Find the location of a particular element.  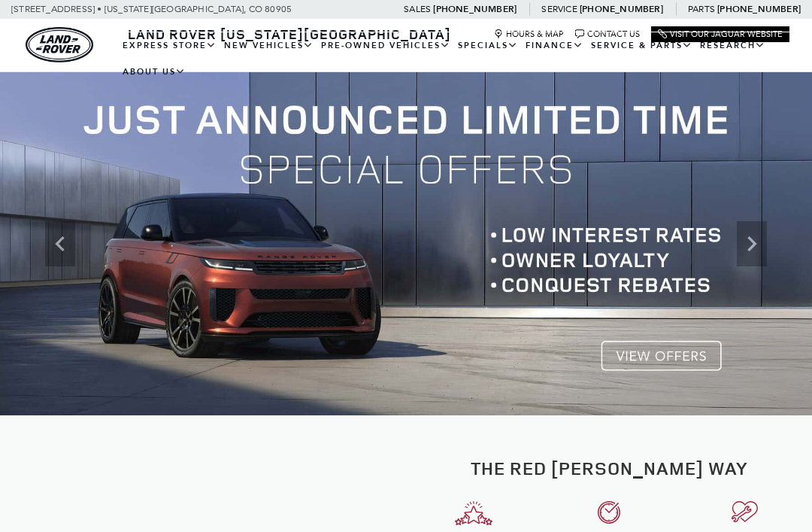

a: Contact Us is located at coordinates (608, 34).